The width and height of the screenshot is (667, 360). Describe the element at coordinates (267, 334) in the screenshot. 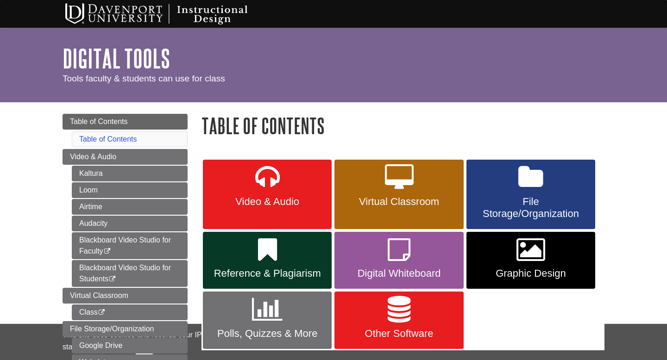

I see `span: Polls, Quizzes & More` at that location.